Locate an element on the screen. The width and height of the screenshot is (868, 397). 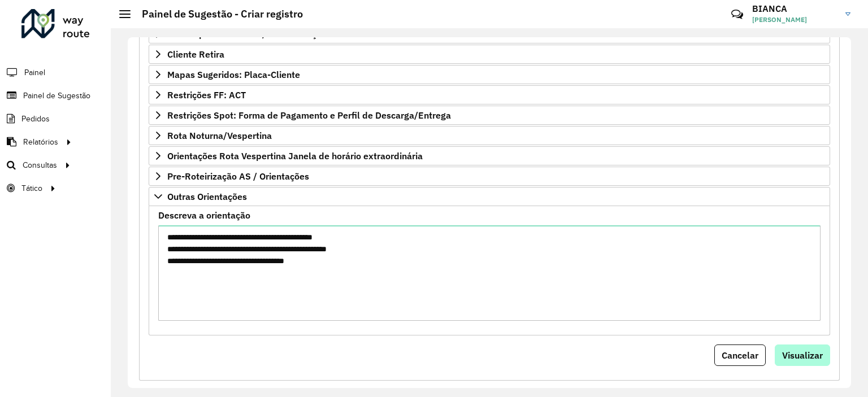
span: Painel is located at coordinates (34, 72).